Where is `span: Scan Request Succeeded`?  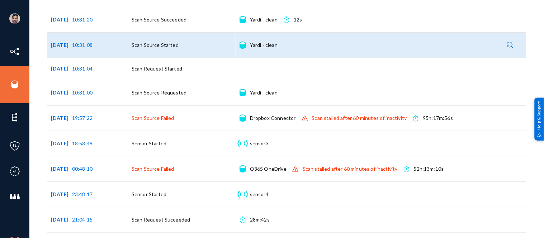 span: Scan Request Succeeded is located at coordinates (161, 220).